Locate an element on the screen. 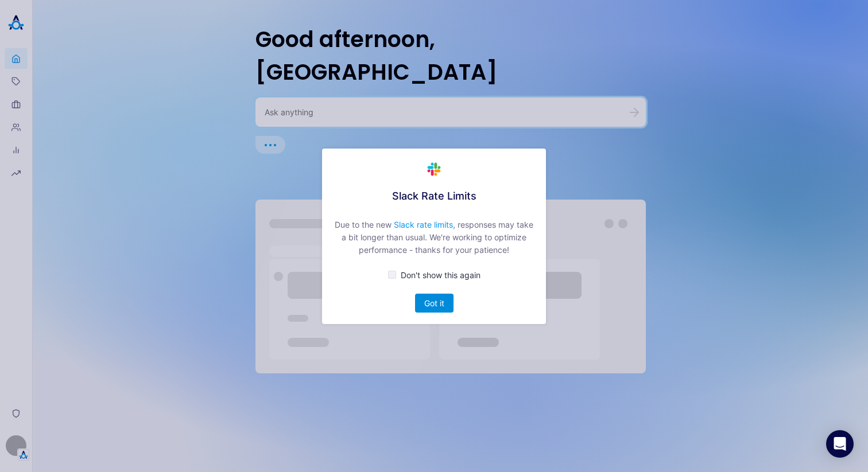 This screenshot has height=472, width=868. span: Don't show this again is located at coordinates (441, 275).